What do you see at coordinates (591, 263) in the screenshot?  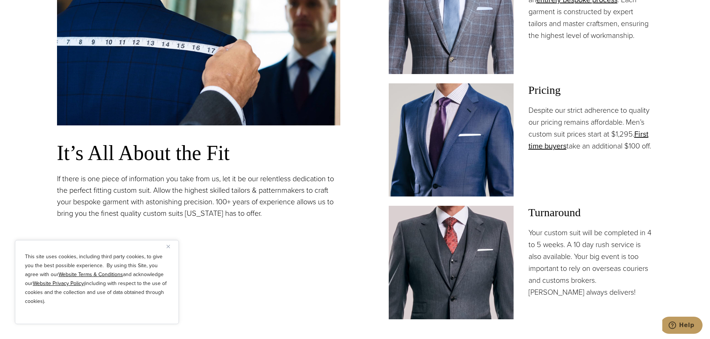 I see `p: Your custom suit will be completed in 4 to 5 weeks. A 10 day rush service is also available. Your...` at bounding box center [591, 263].